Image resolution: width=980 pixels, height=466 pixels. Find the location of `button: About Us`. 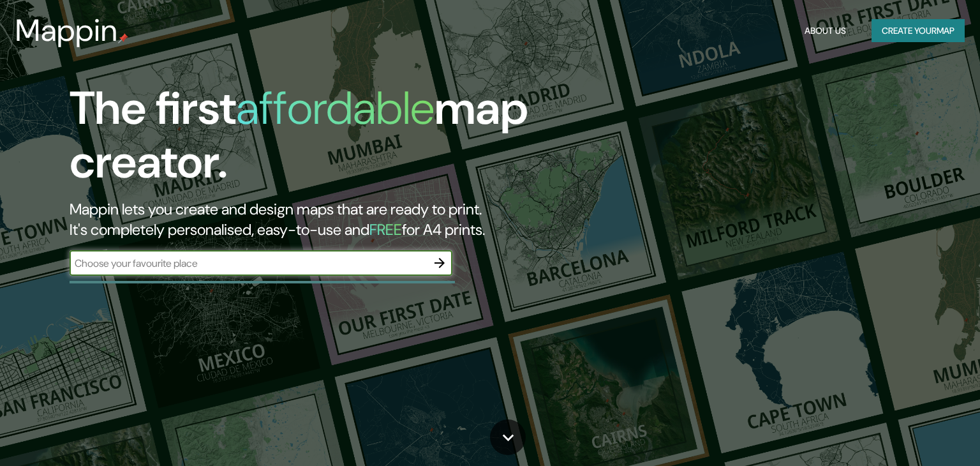

button: About Us is located at coordinates (825, 31).